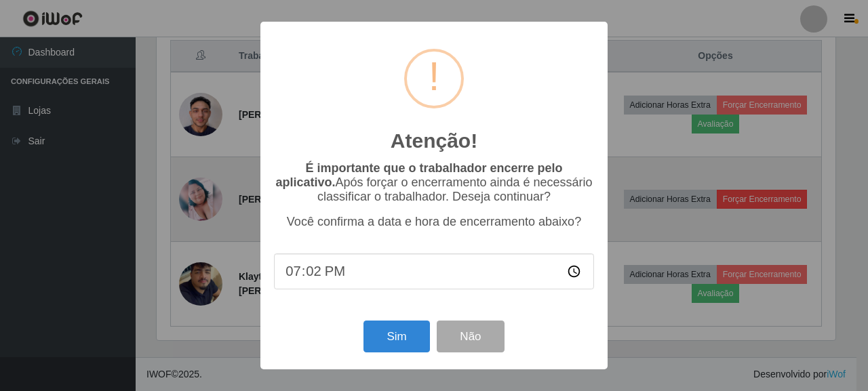 This screenshot has height=391, width=868. What do you see at coordinates (434, 141) in the screenshot?
I see `h2: Atenção!` at bounding box center [434, 141].